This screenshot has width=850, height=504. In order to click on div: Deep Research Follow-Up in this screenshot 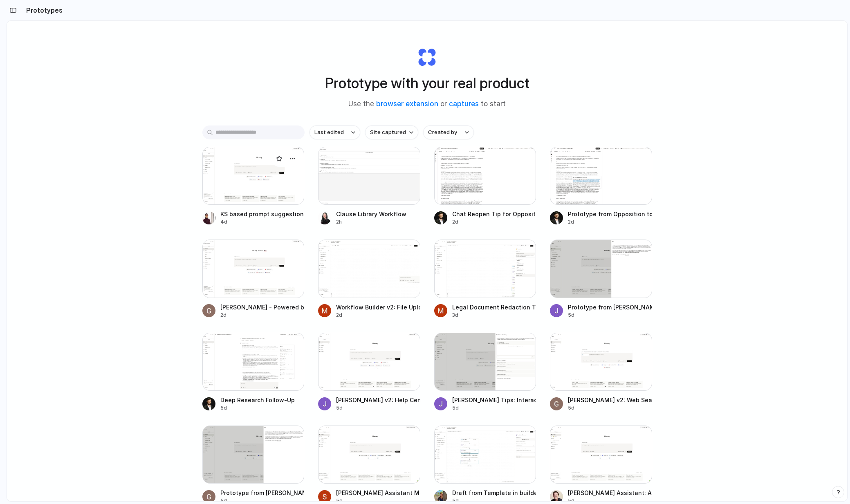, I will do `click(257, 400)`.